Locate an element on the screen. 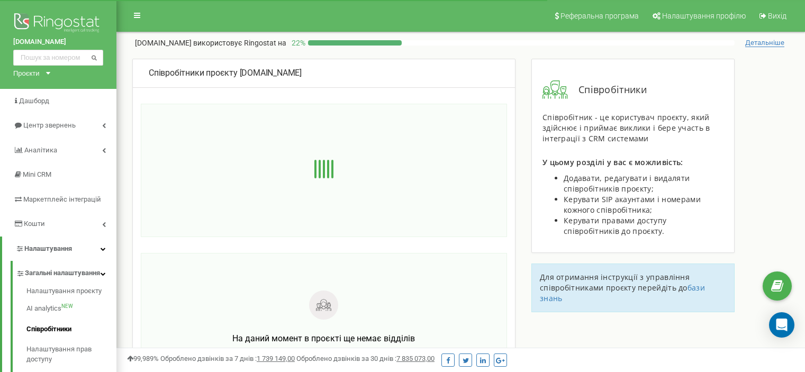 The image size is (805, 372). a: Налаштування проєкту is located at coordinates (71, 293).